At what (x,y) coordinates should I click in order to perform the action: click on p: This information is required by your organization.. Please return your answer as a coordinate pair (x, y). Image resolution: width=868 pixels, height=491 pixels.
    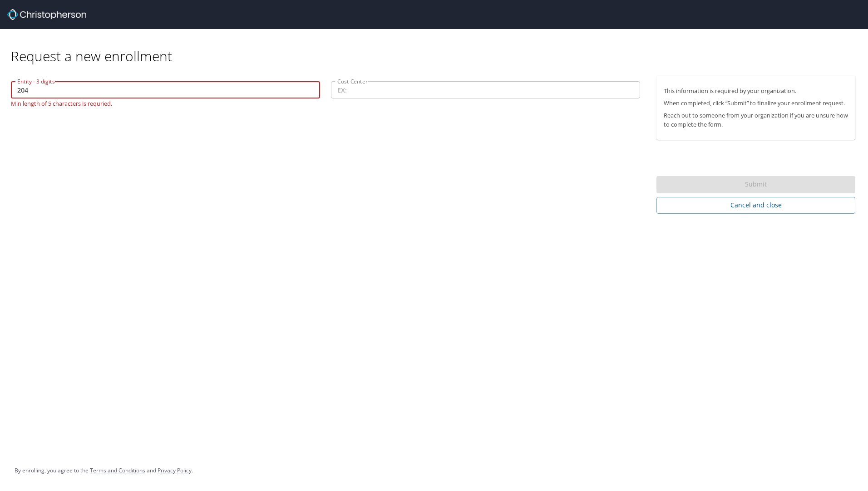
    Looking at the image, I should click on (756, 90).